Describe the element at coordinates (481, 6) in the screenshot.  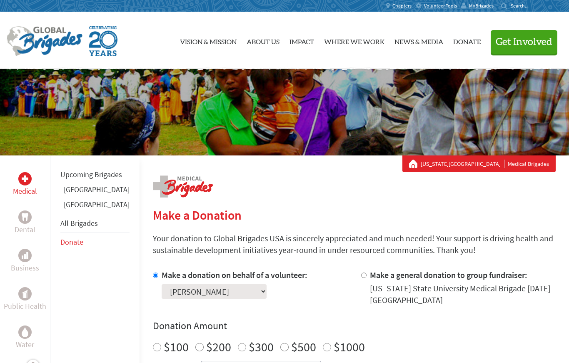
I see `span: MyBrigades` at that location.